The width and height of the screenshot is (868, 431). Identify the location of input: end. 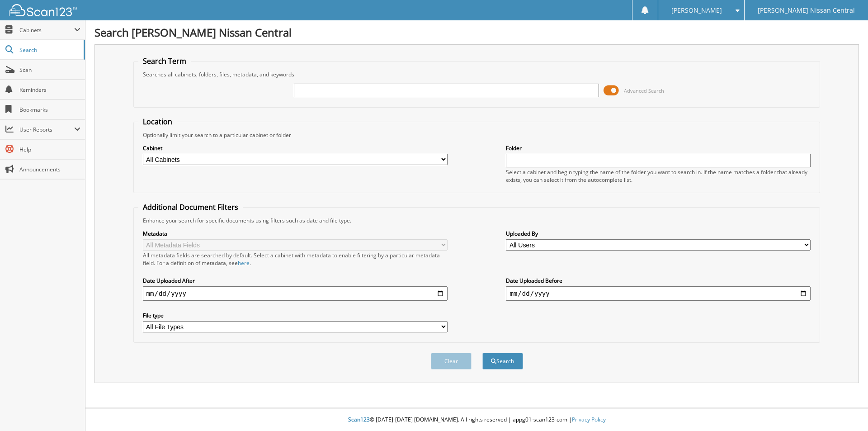
(658, 294).